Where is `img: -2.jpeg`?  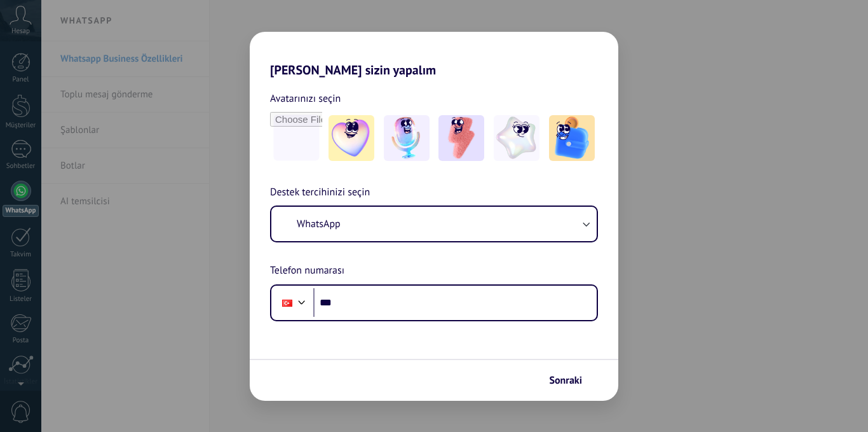 img: -2.jpeg is located at coordinates (407, 138).